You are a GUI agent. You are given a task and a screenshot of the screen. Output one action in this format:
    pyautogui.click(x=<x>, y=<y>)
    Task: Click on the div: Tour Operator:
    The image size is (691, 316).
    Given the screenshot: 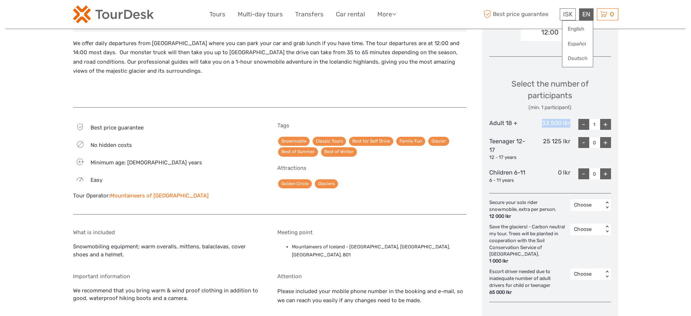 What is the action you would take?
    pyautogui.click(x=168, y=196)
    